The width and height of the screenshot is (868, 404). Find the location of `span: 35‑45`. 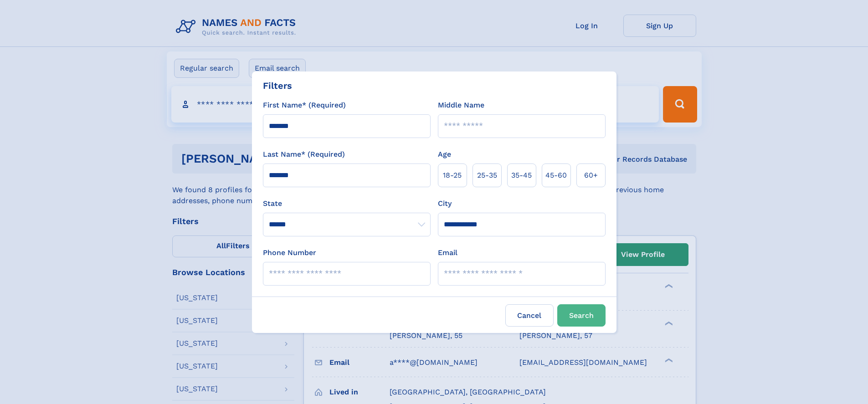

span: 35‑45 is located at coordinates (521, 175).